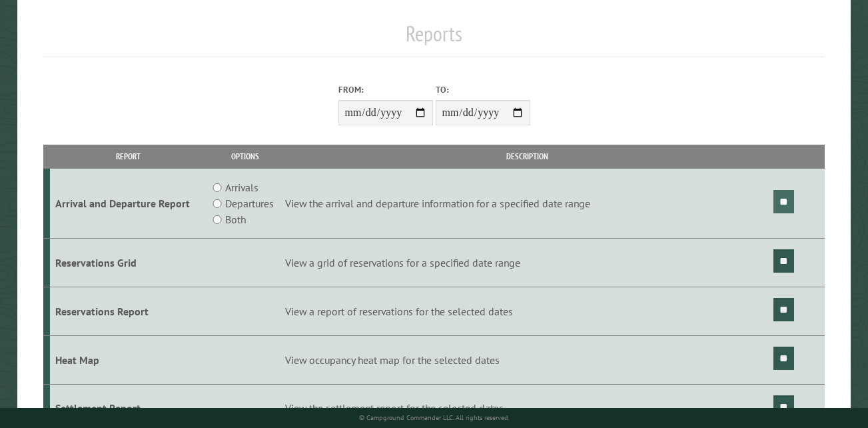 The width and height of the screenshot is (868, 428). Describe the element at coordinates (527, 156) in the screenshot. I see `th: Description` at that location.